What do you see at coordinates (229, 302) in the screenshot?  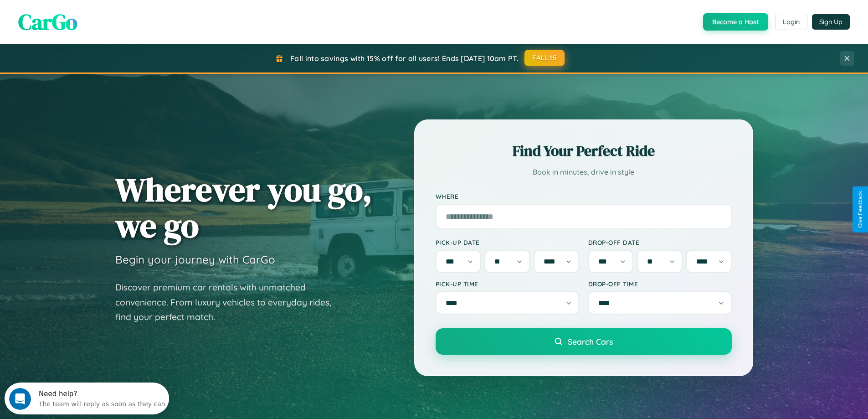 I see `p: Discover premium car rentals with unmatched convenience. From luxury vehicles to everyday rides, ...` at bounding box center [229, 302].